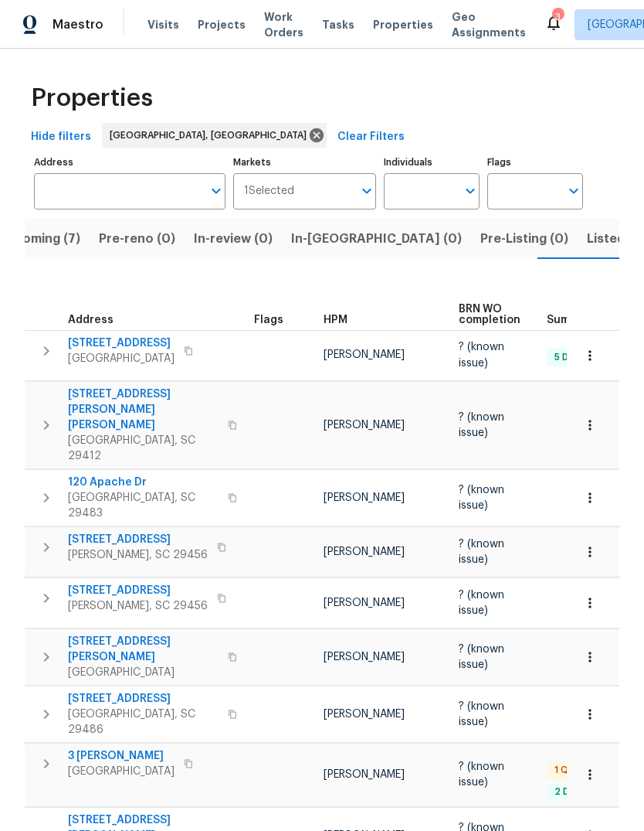  I want to click on span: Clear Filters, so click(371, 137).